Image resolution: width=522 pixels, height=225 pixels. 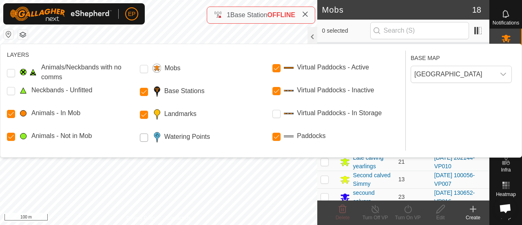 I want to click on div: Late calving yearlings, so click(x=372, y=162).